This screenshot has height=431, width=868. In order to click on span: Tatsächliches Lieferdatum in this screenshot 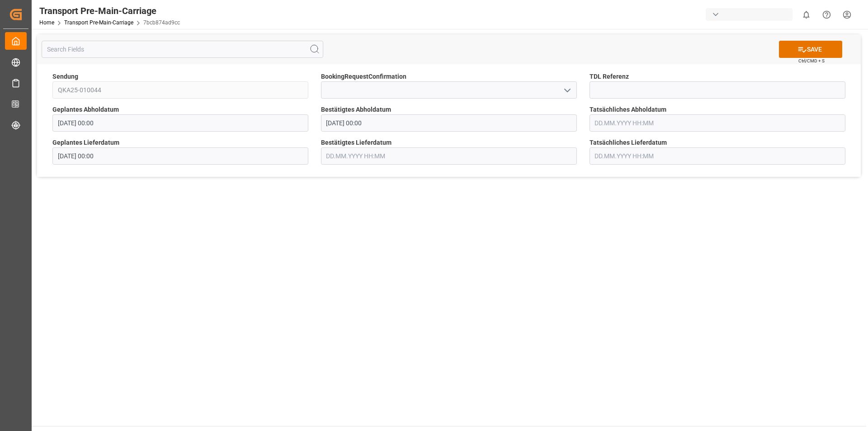, I will do `click(628, 142)`.